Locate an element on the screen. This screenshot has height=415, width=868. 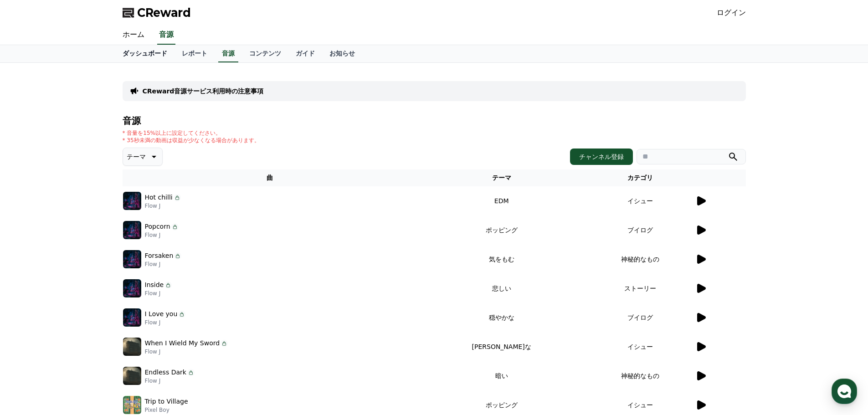
td: EDM is located at coordinates (501, 201).